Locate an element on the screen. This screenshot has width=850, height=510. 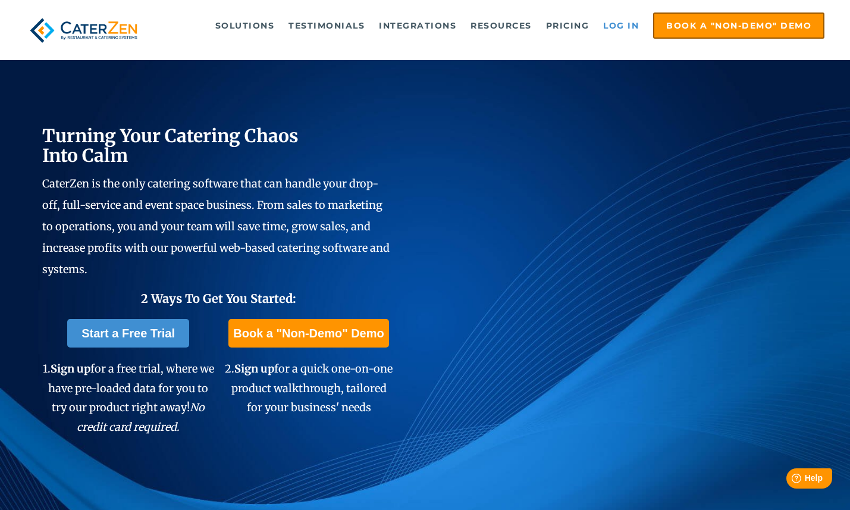
span: 2 Ways To Get You Started: is located at coordinates (218, 298).